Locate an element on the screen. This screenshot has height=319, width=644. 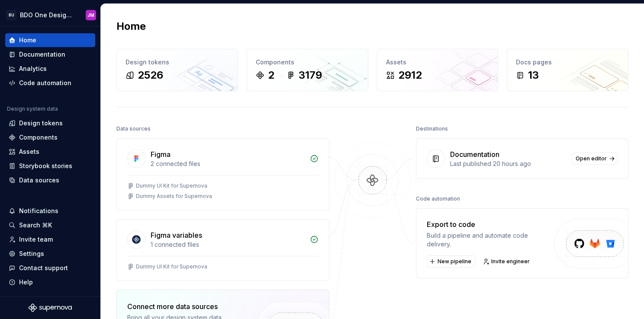
span: New pipeline is located at coordinates (454, 261).